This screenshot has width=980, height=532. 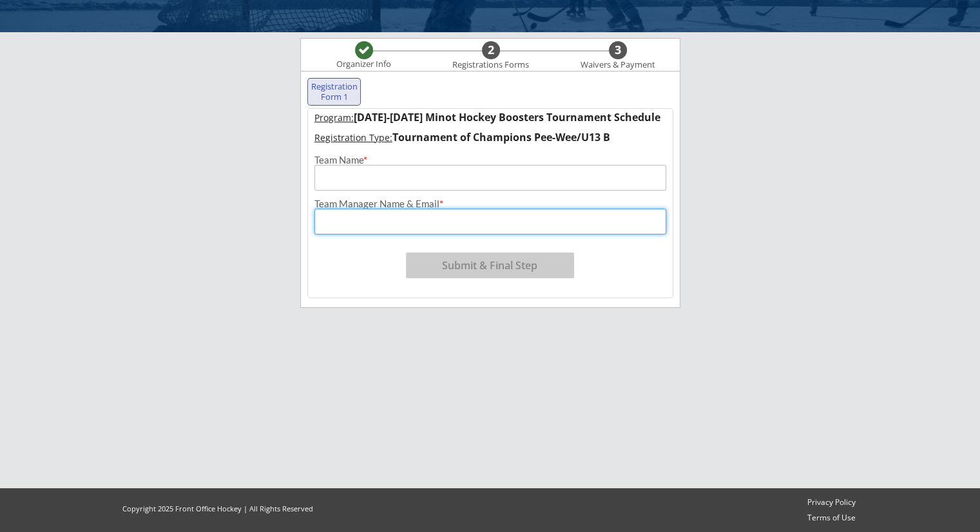 What do you see at coordinates (333, 117) in the screenshot?
I see `u: Program:` at bounding box center [333, 117].